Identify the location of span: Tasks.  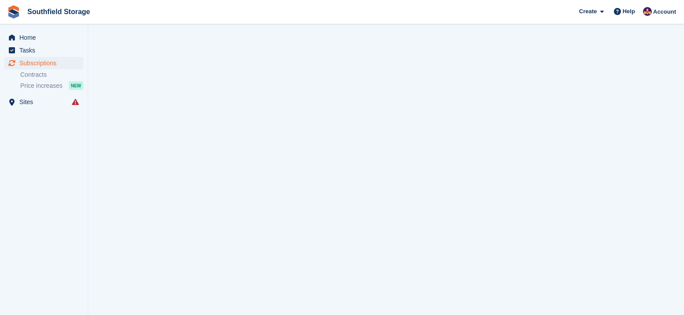
(46, 50).